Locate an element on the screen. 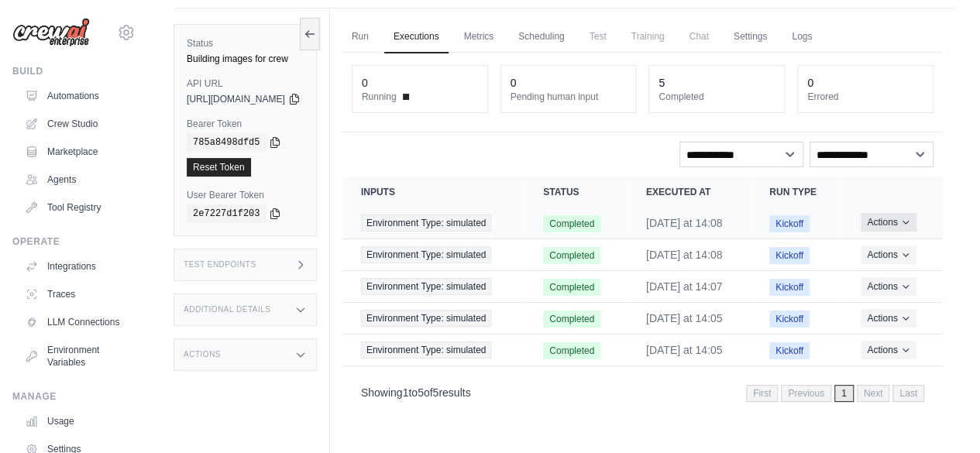  a: Tool Registry is located at coordinates (77, 208).